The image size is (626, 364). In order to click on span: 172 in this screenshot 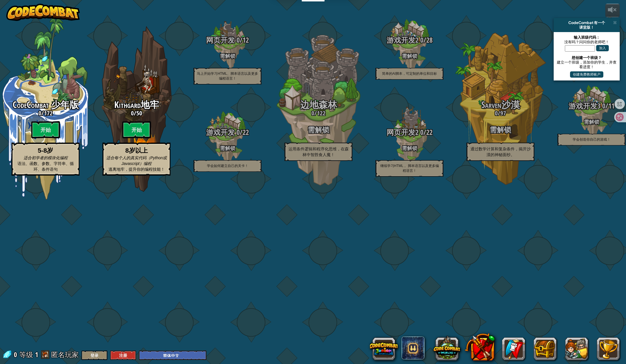, I will do `click(48, 114)`.